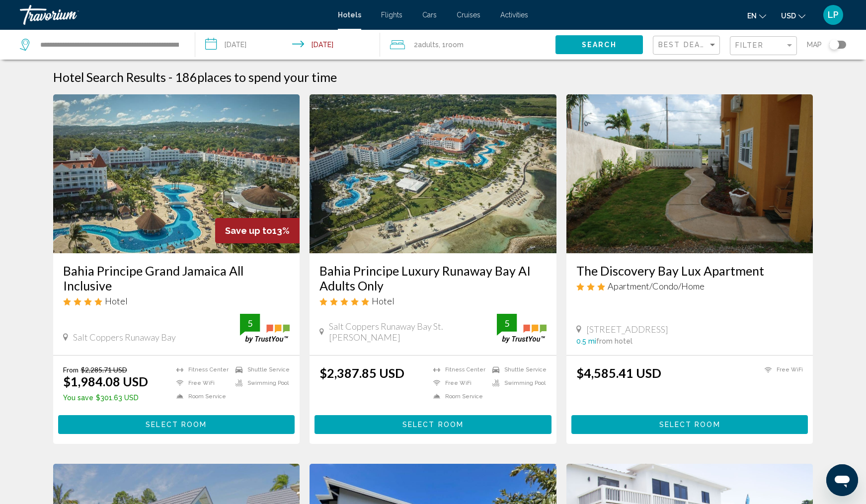  Describe the element at coordinates (514, 15) in the screenshot. I see `span: Activities` at that location.